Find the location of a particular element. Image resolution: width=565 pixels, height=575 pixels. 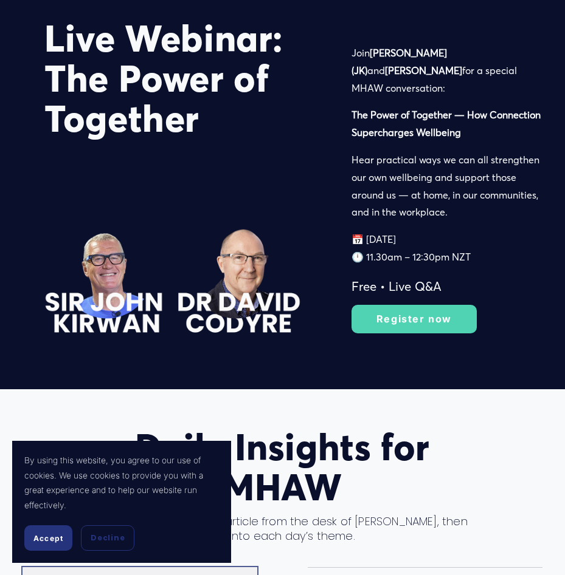

a: Register now is located at coordinates (413, 320).